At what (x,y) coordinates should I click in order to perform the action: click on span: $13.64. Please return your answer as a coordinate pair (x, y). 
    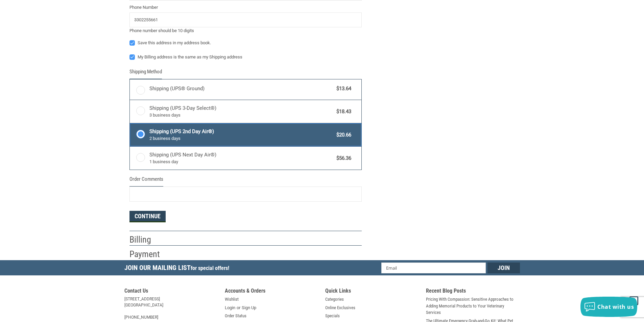
    Looking at the image, I should click on (342, 88).